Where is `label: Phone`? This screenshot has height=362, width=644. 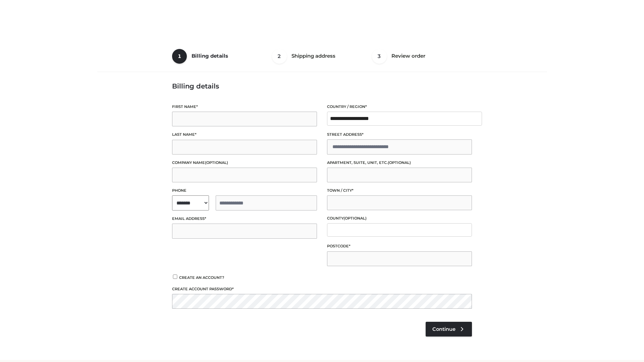
label: Phone is located at coordinates (244, 190).